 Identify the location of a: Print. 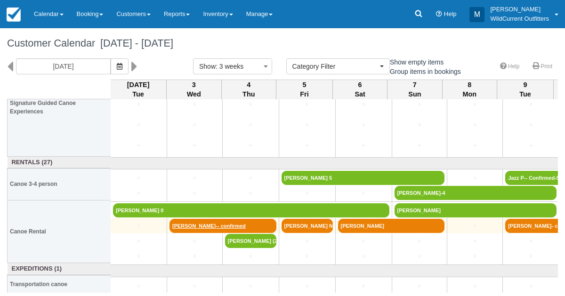
(542, 66).